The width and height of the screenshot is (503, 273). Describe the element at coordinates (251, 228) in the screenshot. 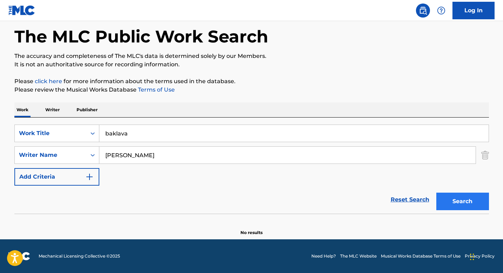

I see `p: No results` at that location.